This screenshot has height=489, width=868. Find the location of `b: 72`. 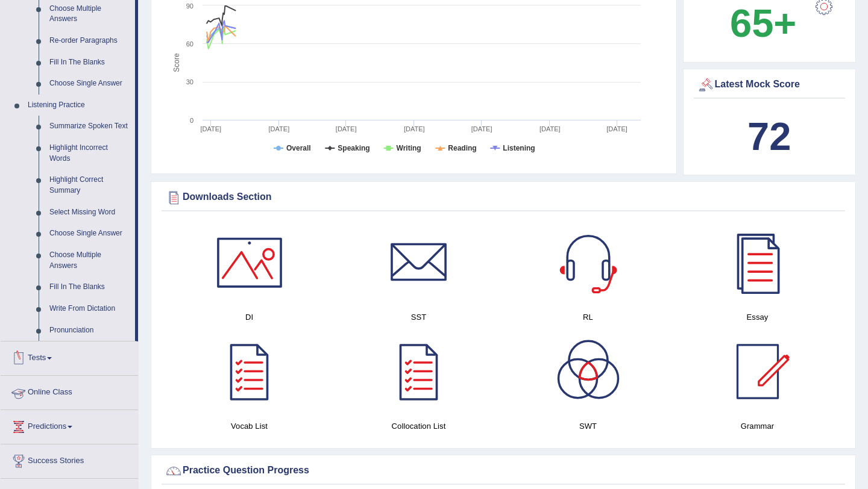

b: 72 is located at coordinates (769, 136).